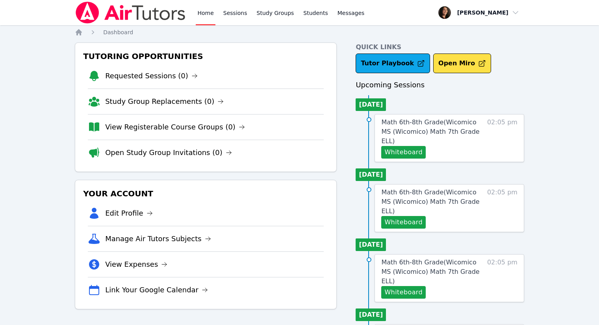  What do you see at coordinates (205, 56) in the screenshot?
I see `h3: Tutoring Opportunities` at bounding box center [205, 56].